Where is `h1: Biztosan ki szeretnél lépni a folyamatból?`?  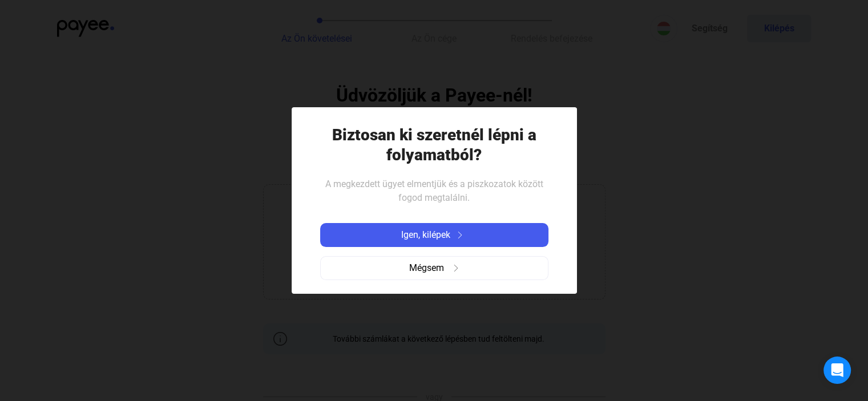
h1: Biztosan ki szeretnél lépni a folyamatból? is located at coordinates (434, 145).